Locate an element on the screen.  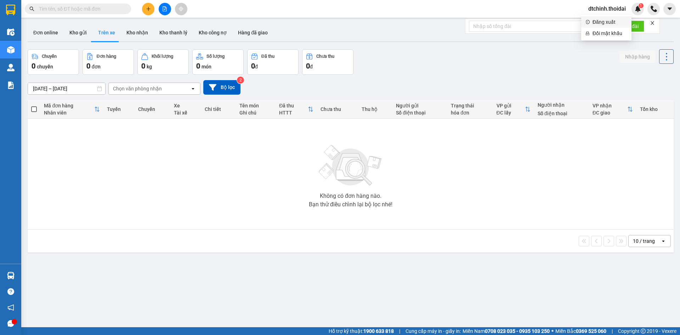
strong: 0369 525 060 is located at coordinates (591, 331).